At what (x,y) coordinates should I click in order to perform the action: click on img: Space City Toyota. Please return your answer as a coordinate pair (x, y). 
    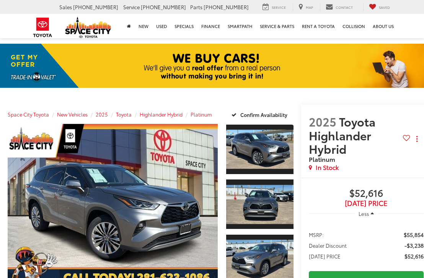
    Looking at the image, I should click on (88, 27).